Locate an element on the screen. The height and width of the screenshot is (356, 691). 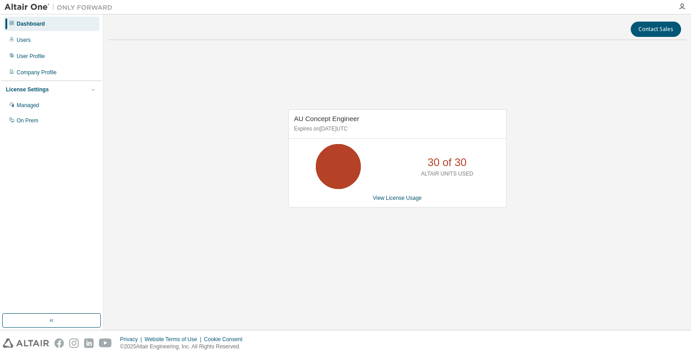
div: License Settings is located at coordinates (27, 89).